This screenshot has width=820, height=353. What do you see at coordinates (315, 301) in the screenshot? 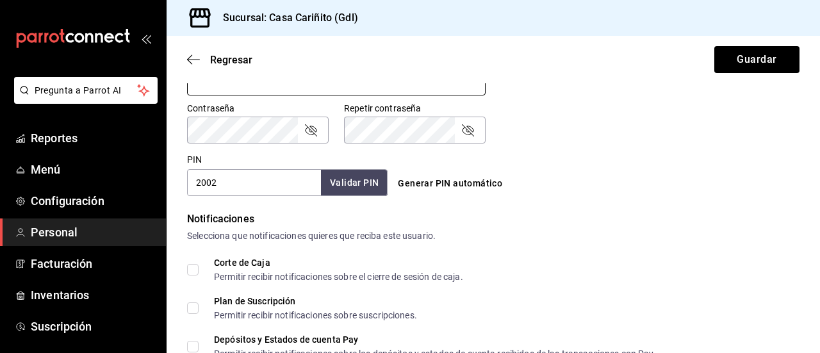
I see `div: Plan de Suscripción` at bounding box center [315, 301].